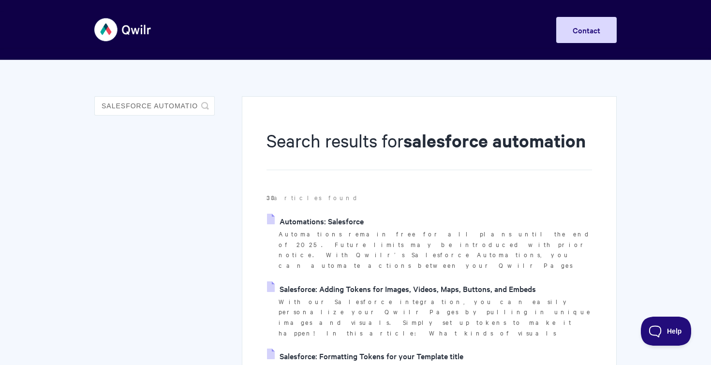 The width and height of the screenshot is (711, 365). Describe the element at coordinates (365, 356) in the screenshot. I see `a: Salesforce: Formatting Tokens for your Template title` at that location.